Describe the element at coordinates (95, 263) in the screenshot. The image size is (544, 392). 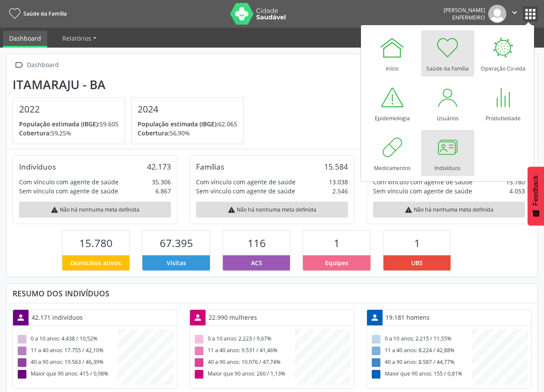
I see `span: Domicílios ativos` at that location.